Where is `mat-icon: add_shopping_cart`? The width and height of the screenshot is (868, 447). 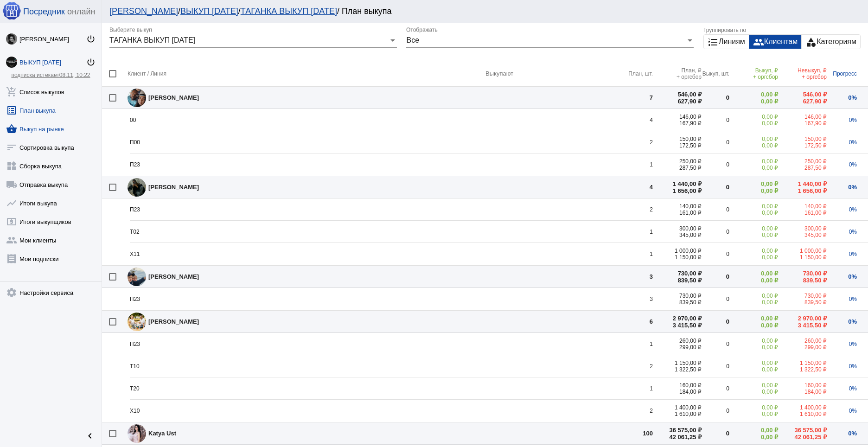
mat-icon: add_shopping_cart is located at coordinates (11, 92).